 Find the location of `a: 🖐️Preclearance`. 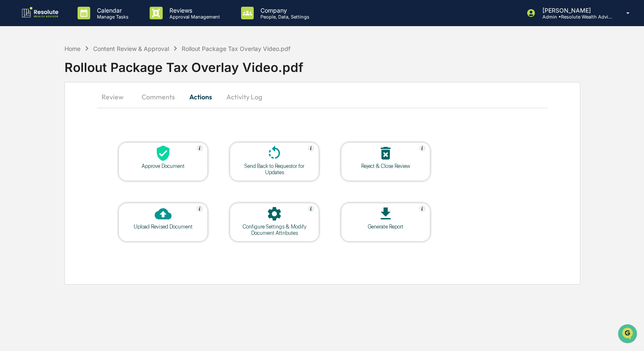

a: 🖐️Preclearance is located at coordinates (31, 110).